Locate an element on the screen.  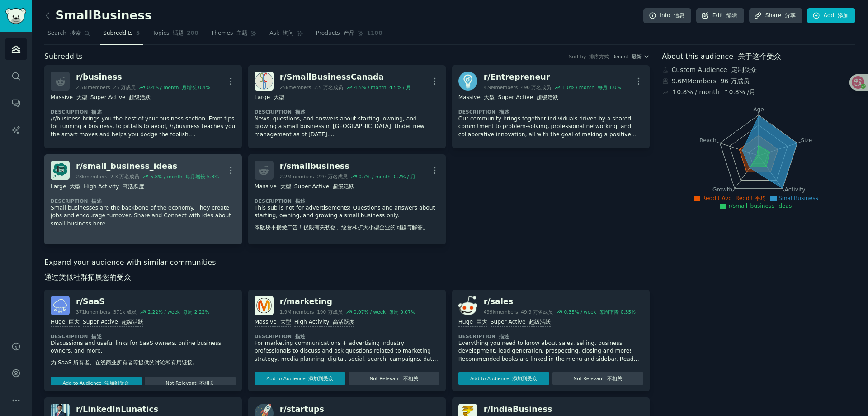
div: r/ SmallBusinessCanada is located at coordinates (346, 77).